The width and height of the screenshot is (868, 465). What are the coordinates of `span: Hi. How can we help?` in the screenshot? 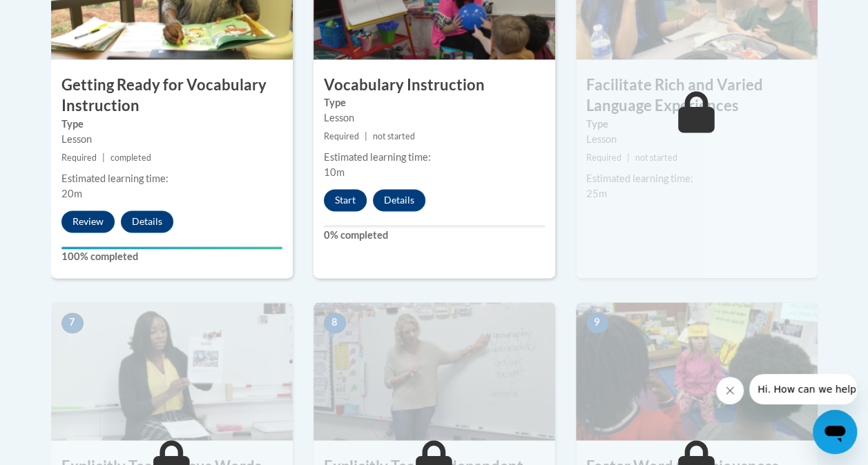 It's located at (60, 16).